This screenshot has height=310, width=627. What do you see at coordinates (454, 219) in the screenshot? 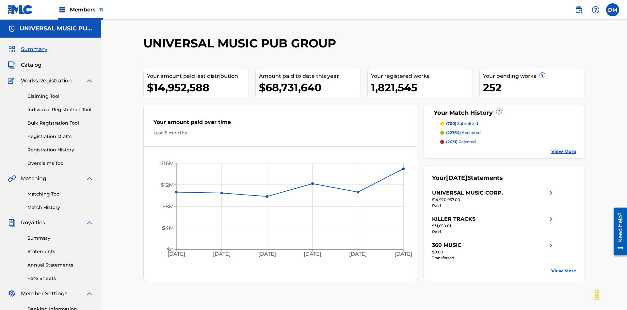
I see `div: KILLER TRACKS` at bounding box center [454, 219].